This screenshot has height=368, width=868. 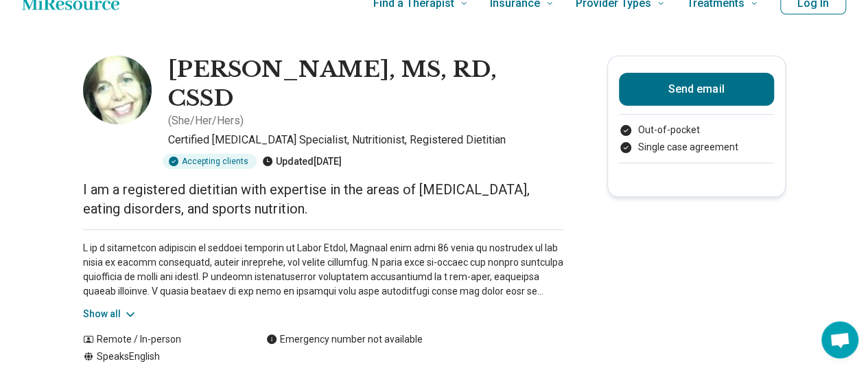 What do you see at coordinates (696, 139) in the screenshot?
I see `ul: Payment options` at bounding box center [696, 139].